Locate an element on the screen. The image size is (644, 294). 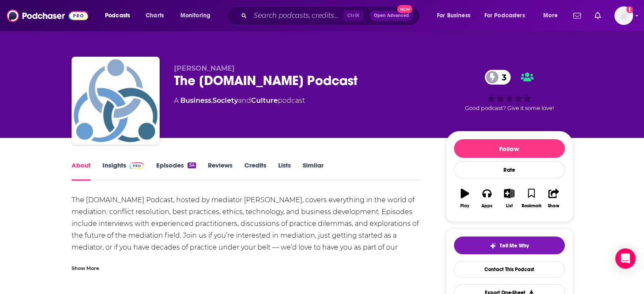
div: 54 is located at coordinates (191, 165).